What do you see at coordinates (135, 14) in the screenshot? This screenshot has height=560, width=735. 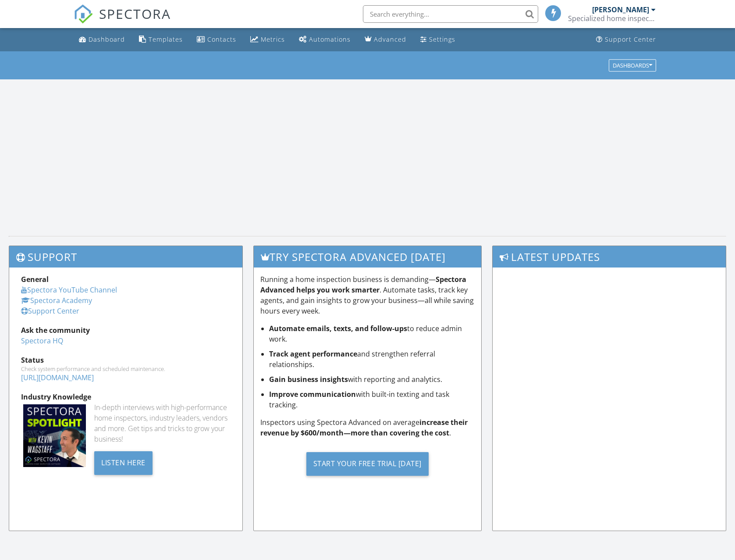 I see `span: SPECTORA` at bounding box center [135, 14].